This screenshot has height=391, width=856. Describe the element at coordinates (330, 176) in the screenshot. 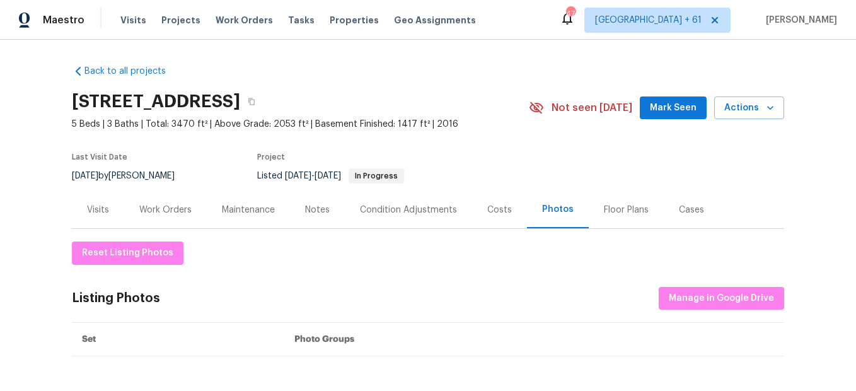

I see `span: Listed` at that location.